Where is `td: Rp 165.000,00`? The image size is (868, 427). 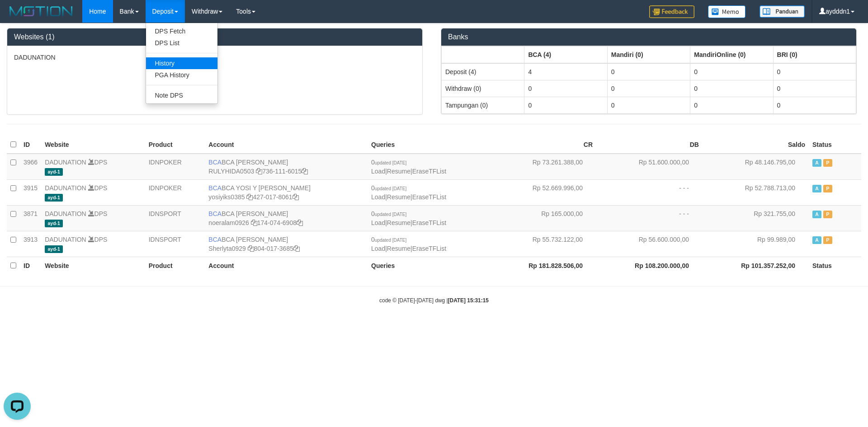 td: Rp 165.000,00 is located at coordinates (543, 218).